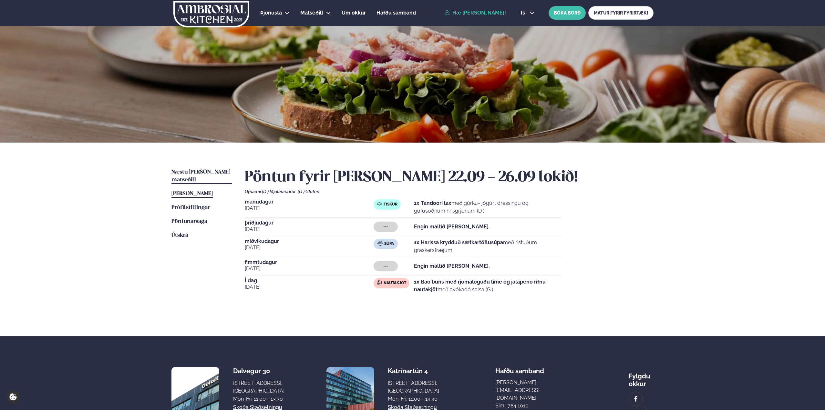 Image resolution: width=825 pixels, height=410 pixels. Describe the element at coordinates (13, 397) in the screenshot. I see `a: Cookie settings` at that location.